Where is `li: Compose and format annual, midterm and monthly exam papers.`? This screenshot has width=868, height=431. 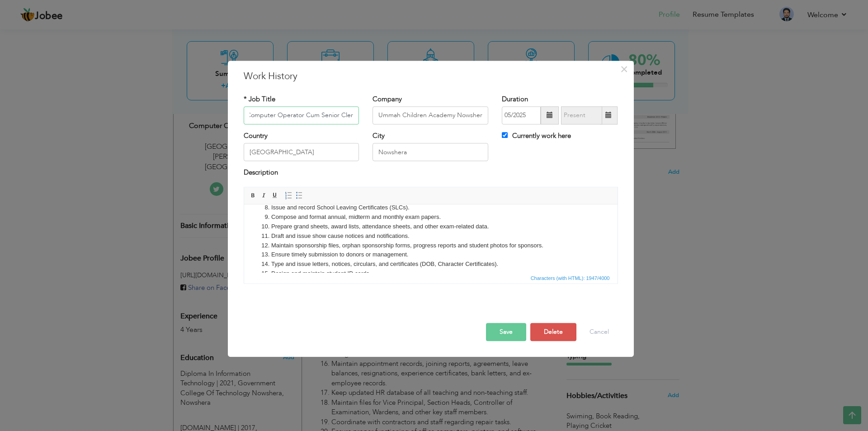
li: Compose and format annual, midterm and monthly exam papers. is located at coordinates (186, 12).